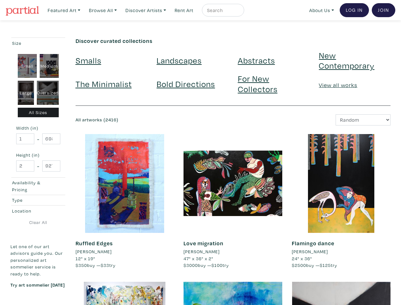 The height and width of the screenshot is (305, 401). What do you see at coordinates (81, 265) in the screenshot?
I see `span: $350` at bounding box center [81, 265].